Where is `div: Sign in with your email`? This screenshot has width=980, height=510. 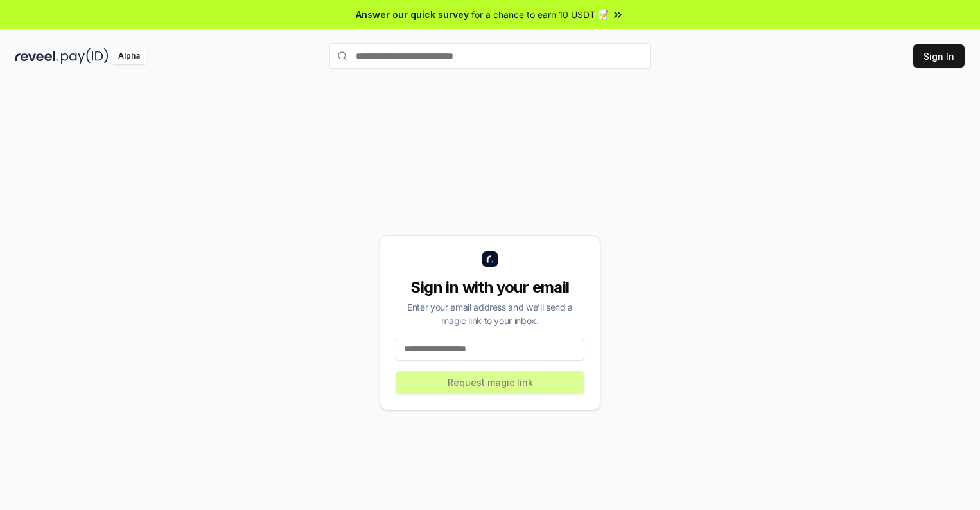
div: Sign in with your email is located at coordinates (490, 287).